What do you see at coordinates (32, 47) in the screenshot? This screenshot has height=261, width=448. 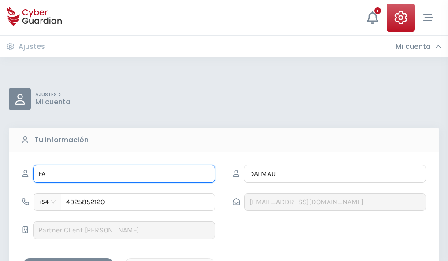 I see `h3: Ajustes` at bounding box center [32, 47].